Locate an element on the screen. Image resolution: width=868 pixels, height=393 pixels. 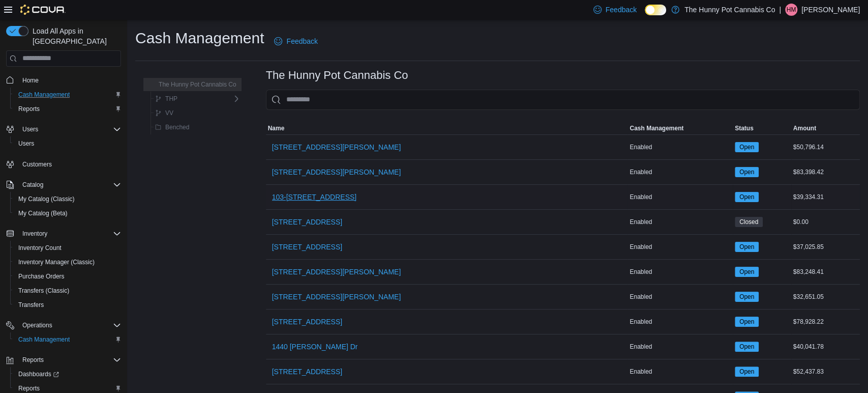
div: $83,248.41 is located at coordinates (825, 272).